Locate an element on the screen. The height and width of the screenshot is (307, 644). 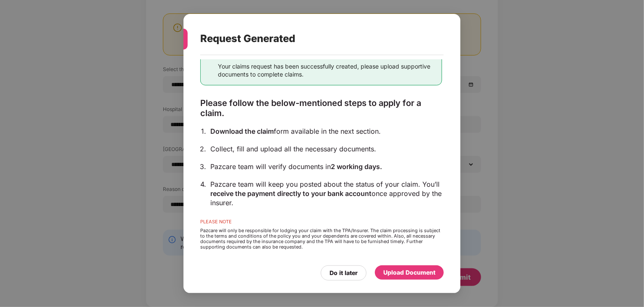
div: form available in the next section. is located at coordinates (326, 131).